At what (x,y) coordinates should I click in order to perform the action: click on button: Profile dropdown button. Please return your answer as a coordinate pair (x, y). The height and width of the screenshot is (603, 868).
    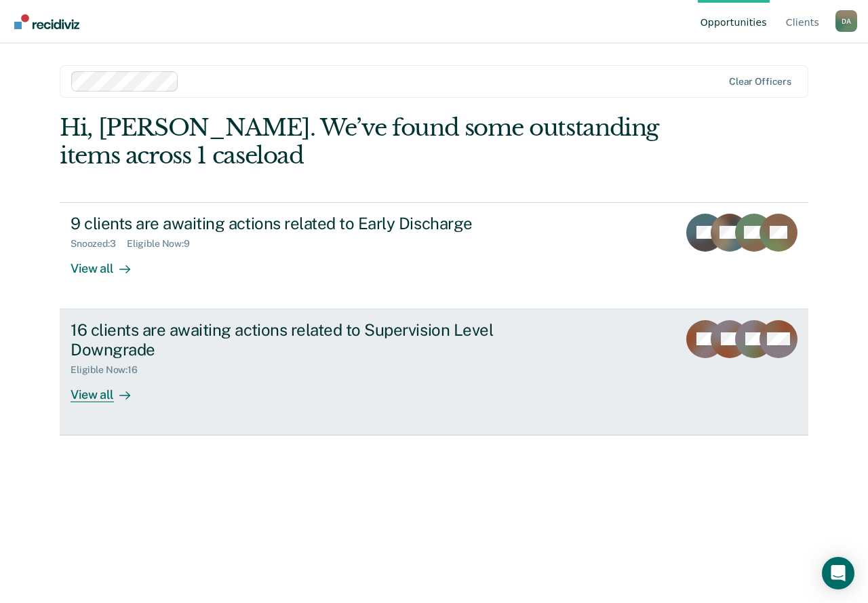
    Looking at the image, I should click on (846, 21).